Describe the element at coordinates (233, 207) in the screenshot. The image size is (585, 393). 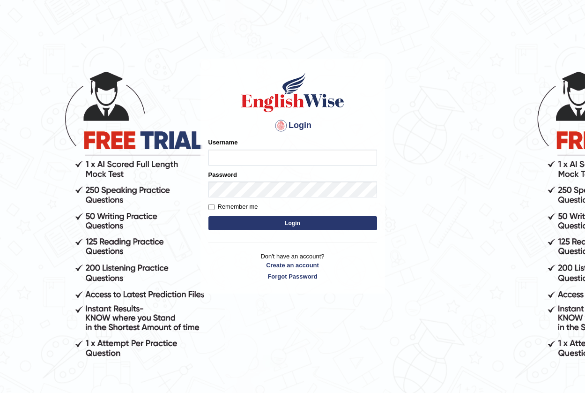
I see `label: Remember me` at that location.